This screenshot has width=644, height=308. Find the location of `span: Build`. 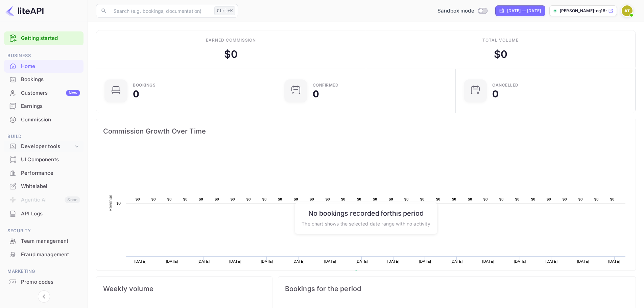

span: Build is located at coordinates (44, 137).